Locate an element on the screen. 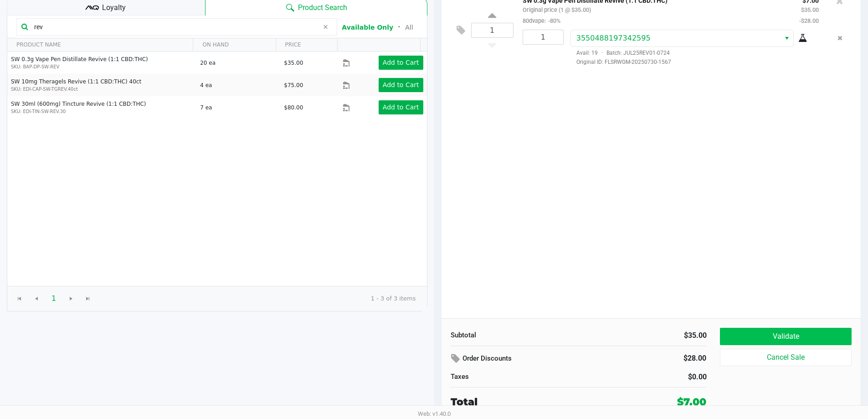 The width and height of the screenshot is (868, 419). td: SW 30ml (600mg) Tincture Revive (1:1 CBD:THC) is located at coordinates (102, 107).